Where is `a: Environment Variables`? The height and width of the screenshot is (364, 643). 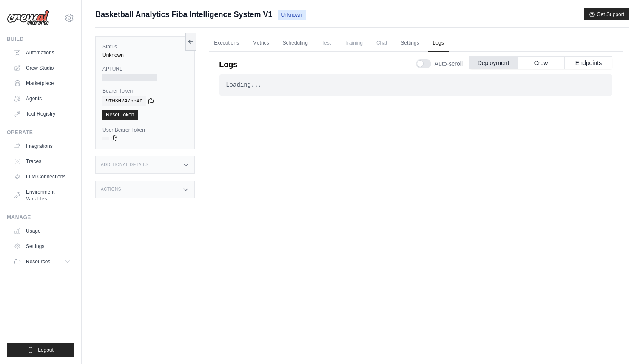
a: Environment Variables is located at coordinates (42, 196).